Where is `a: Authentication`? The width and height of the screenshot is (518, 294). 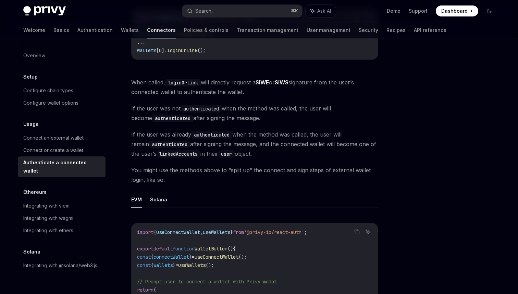 a: Authentication is located at coordinates (95, 30).